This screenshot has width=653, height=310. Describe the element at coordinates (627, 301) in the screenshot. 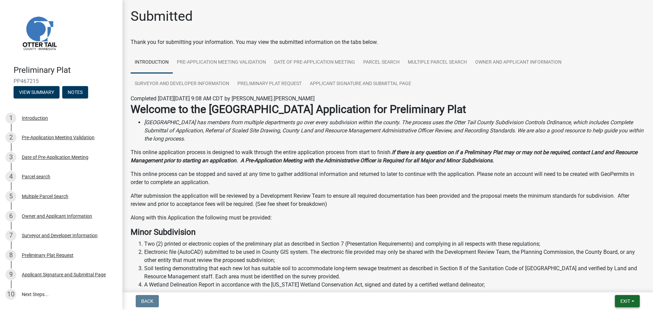

I see `button: Exit` at that location.